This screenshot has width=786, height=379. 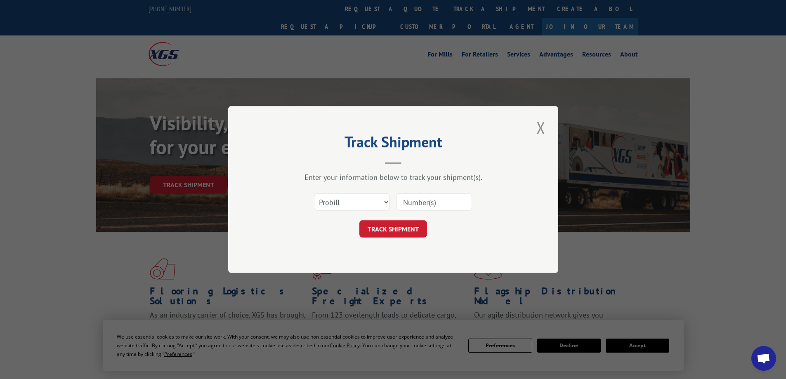 What do you see at coordinates (434, 202) in the screenshot?
I see `input: Number(s)` at bounding box center [434, 202].